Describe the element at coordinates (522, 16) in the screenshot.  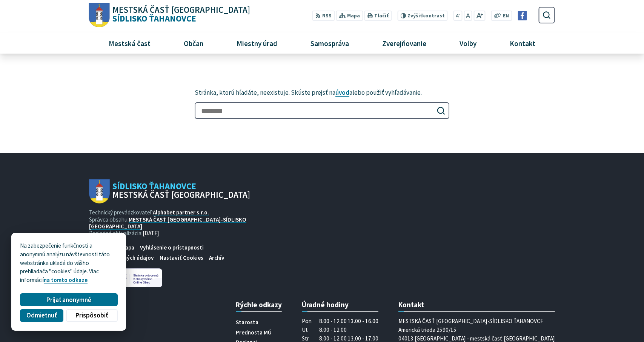
I see `img: Prejsť na Facebook stránku` at that location.